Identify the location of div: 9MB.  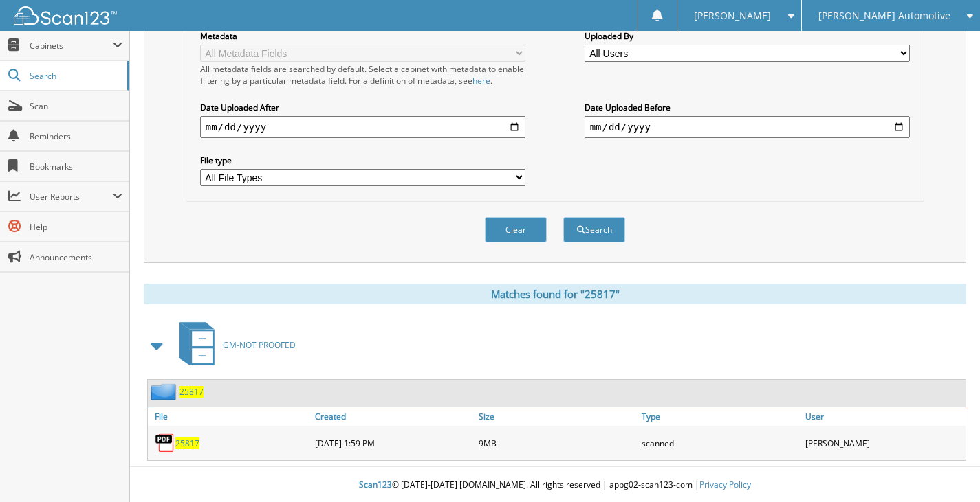
(557, 443).